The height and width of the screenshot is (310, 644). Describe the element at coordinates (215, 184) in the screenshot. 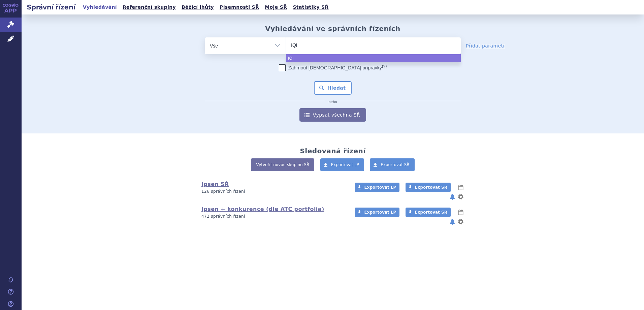

I see `a: Ipsen SŘ` at that location.